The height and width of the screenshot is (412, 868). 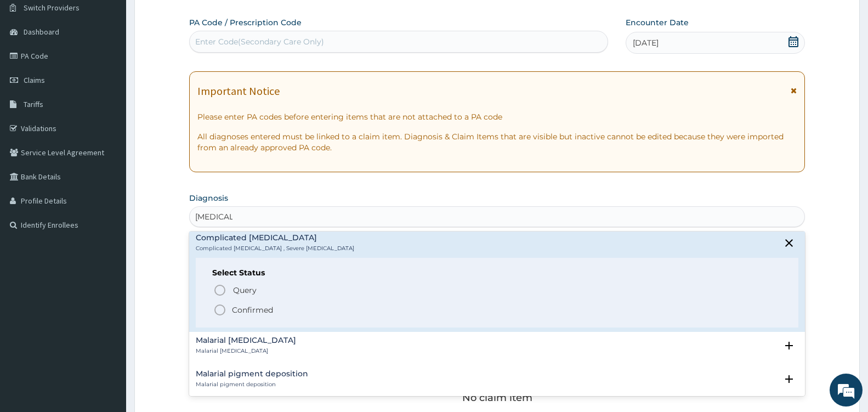 I want to click on label: PA Code / Prescription Code, so click(x=245, y=22).